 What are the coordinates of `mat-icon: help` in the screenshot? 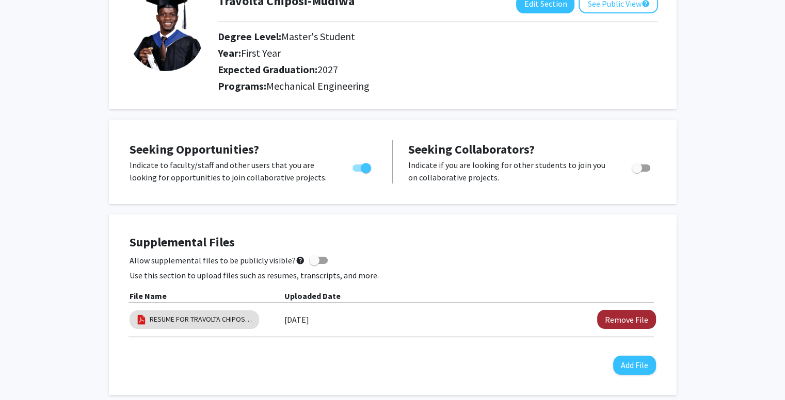 It's located at (300, 261).